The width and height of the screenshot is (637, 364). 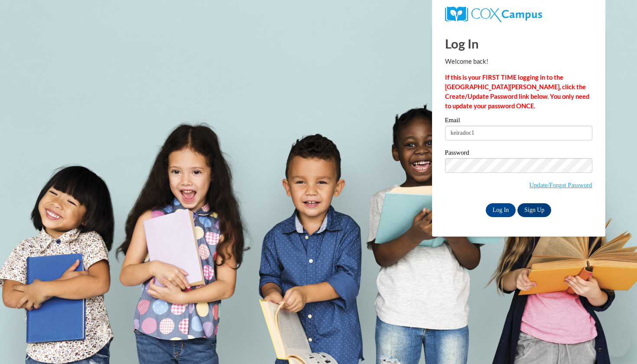 I want to click on label: Password, so click(x=519, y=154).